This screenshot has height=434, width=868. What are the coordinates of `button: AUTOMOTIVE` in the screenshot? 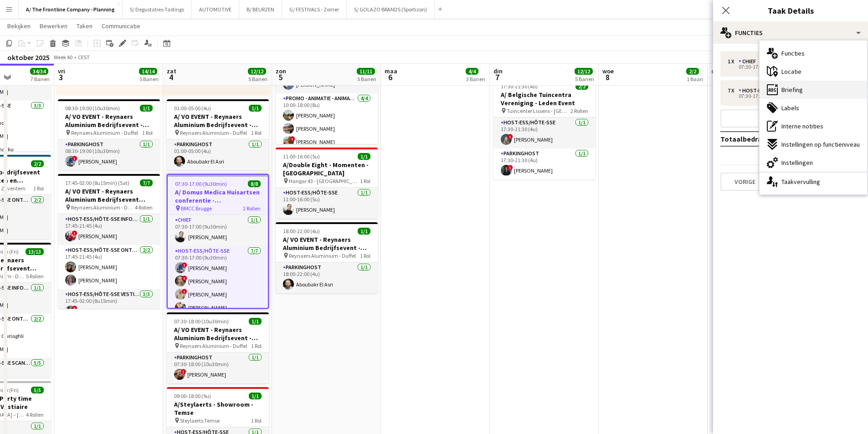 It's located at (215, 9).